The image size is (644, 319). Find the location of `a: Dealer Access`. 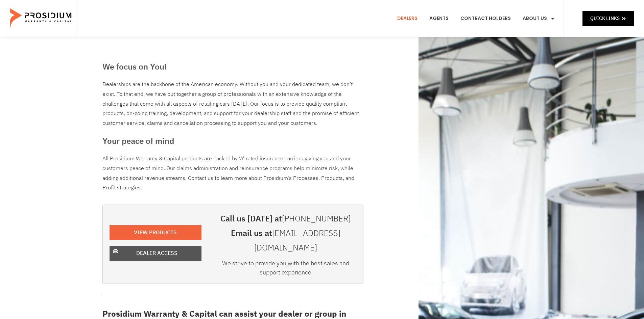

a: Dealer Access is located at coordinates (155, 253).